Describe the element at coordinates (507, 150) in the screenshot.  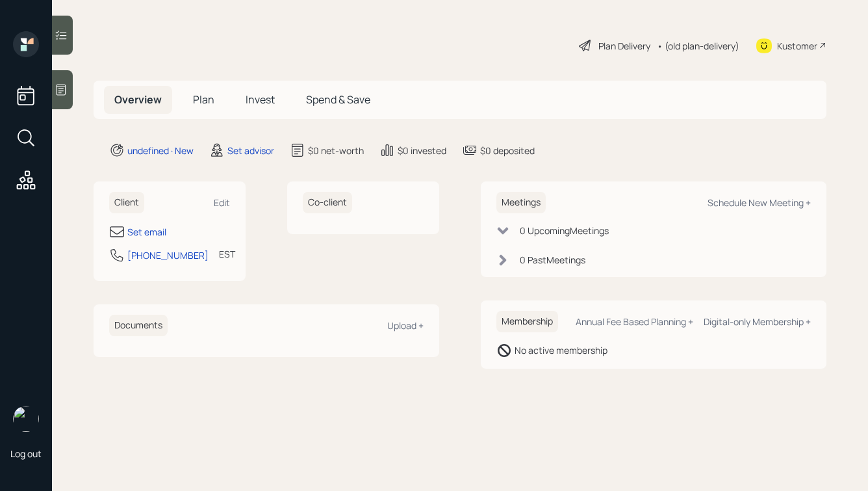
I see `div: $0 deposited` at that location.